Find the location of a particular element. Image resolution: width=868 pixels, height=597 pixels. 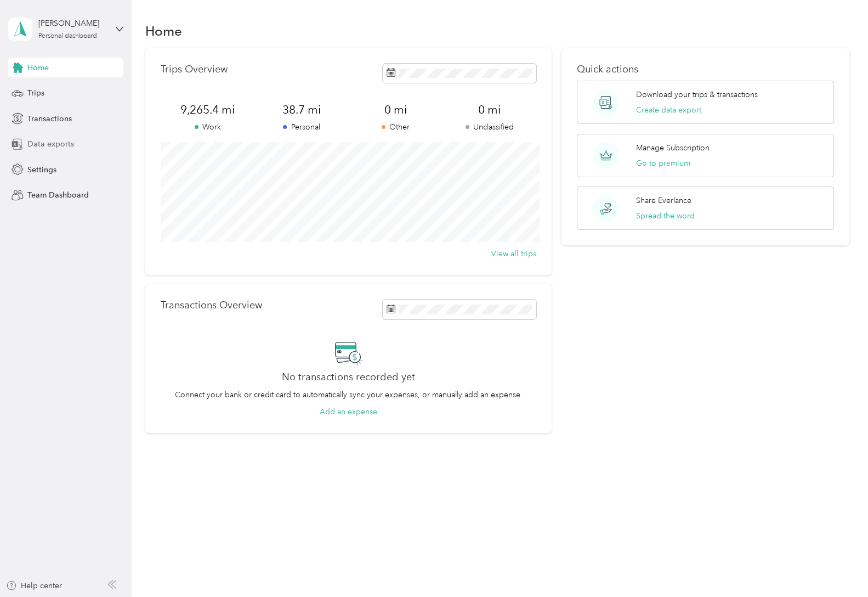

p: Connect your bank or credit card to automatically sync your expenses, or manually add an expense. is located at coordinates (349, 394).